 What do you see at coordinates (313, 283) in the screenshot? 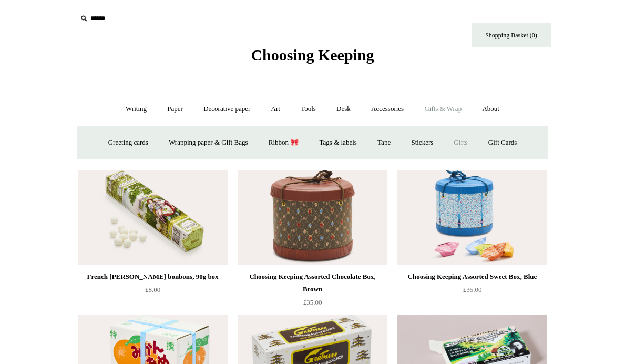
I see `div: Choosing Keeping Assorted Chocolate Box, Brown` at bounding box center [313, 283].